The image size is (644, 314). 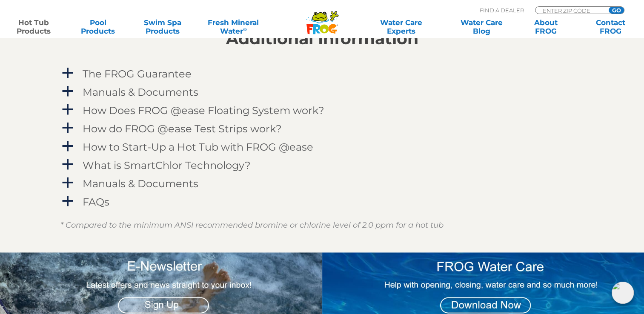 I want to click on a: a FAQs, so click(x=322, y=202).